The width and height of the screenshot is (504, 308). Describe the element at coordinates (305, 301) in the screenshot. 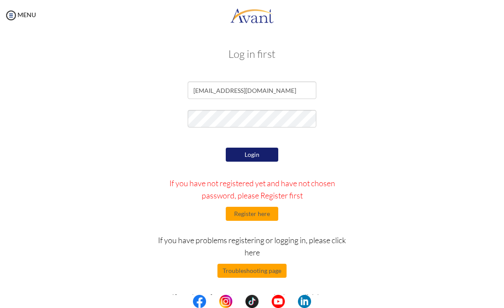

I see `img: li.png` at that location.